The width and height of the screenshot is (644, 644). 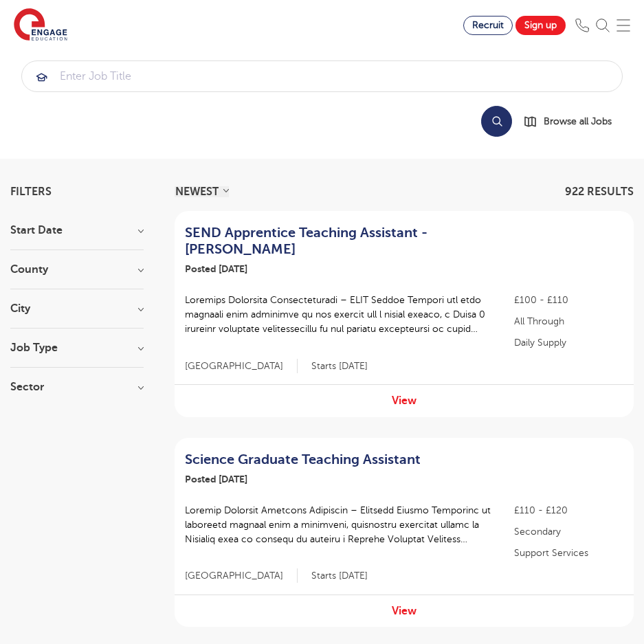 What do you see at coordinates (342, 524) in the screenshot?
I see `p: Loremip Dolorsit Ametcons Adipiscin – Elitsedd Eiusmo Temporinc ut laboreetd magnaal enim a minim...` at bounding box center [342, 524].